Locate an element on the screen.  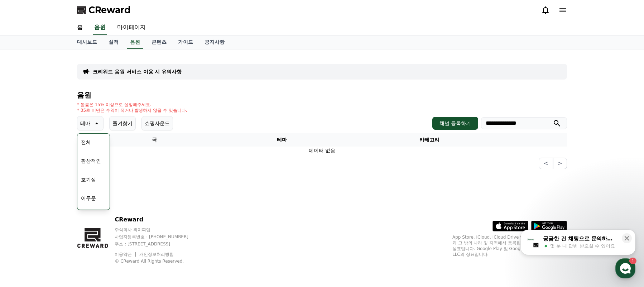
a: 개인정보처리방침 is located at coordinates (157, 254).